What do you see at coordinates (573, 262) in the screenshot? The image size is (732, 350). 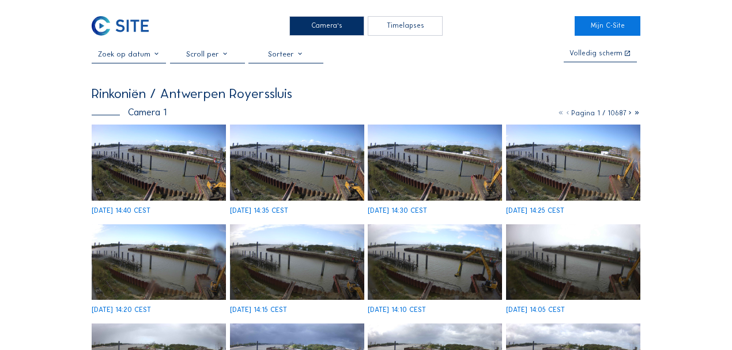 I see `img: image_53199699` at bounding box center [573, 262].